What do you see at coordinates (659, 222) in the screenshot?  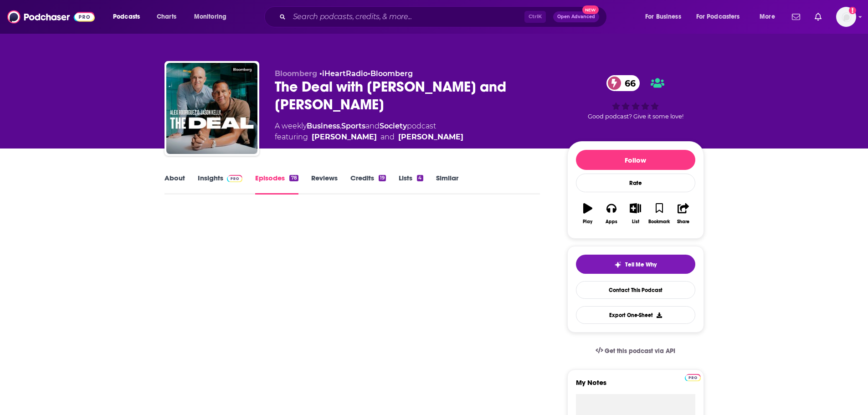 I see `div: Bookmark` at bounding box center [659, 222].